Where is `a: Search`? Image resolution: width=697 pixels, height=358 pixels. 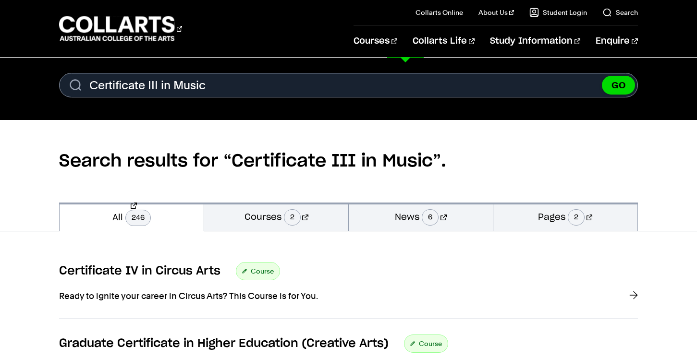
a: Search is located at coordinates (620, 12).